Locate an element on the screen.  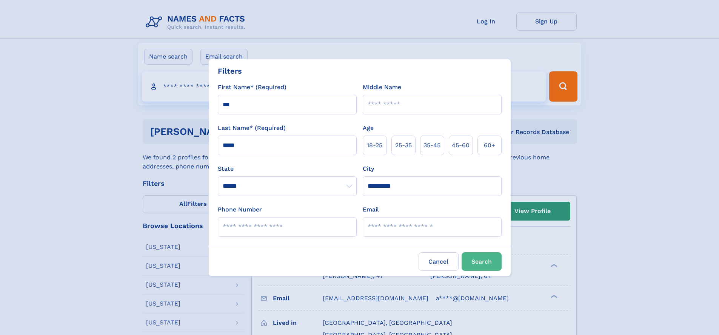
label: Age is located at coordinates (368, 128).